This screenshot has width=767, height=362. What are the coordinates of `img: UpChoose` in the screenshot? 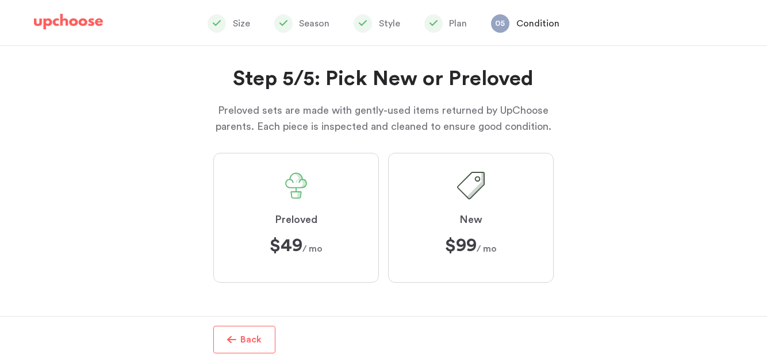 It's located at (68, 22).